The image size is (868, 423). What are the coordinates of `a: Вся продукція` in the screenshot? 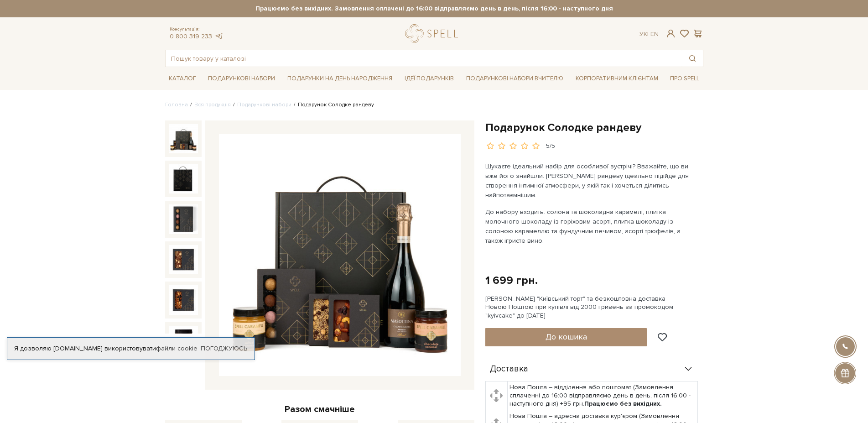 It's located at (212, 104).